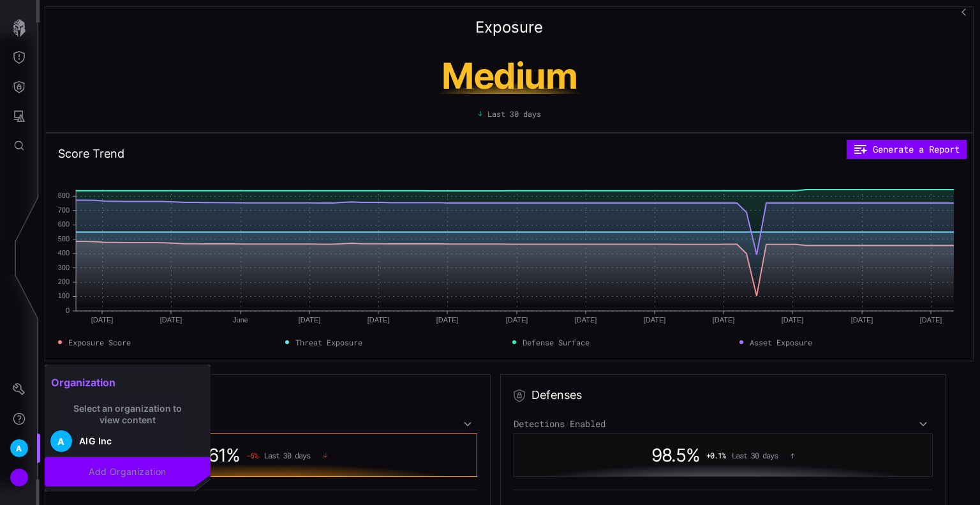 The image size is (980, 505). What do you see at coordinates (127, 415) in the screenshot?
I see `div: Select an organization to view content` at bounding box center [127, 415].